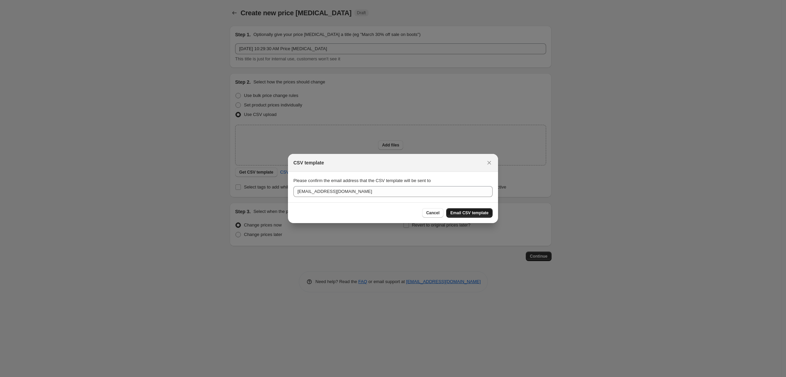  I want to click on button: Cancel, so click(433, 213).